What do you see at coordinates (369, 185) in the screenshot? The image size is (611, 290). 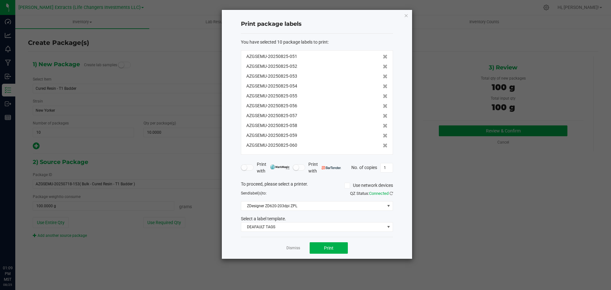 I see `label: Use network devices` at bounding box center [369, 185].